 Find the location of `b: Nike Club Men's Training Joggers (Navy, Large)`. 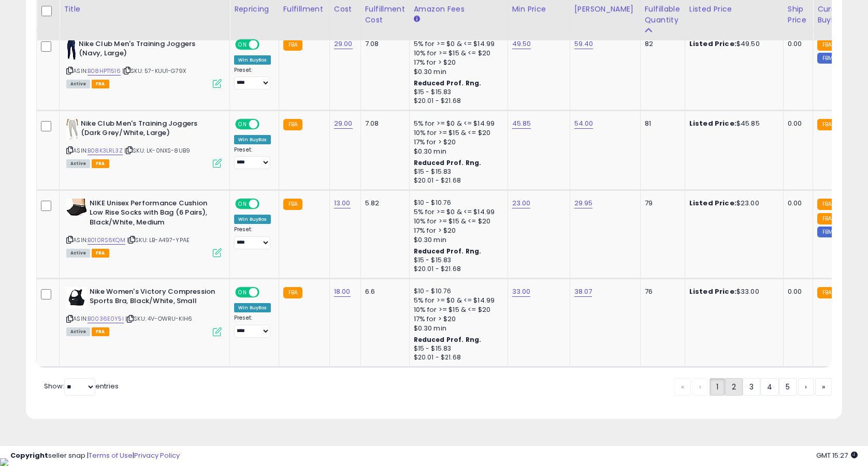

b: Nike Club Men's Training Joggers (Navy, Large) is located at coordinates (141, 51).